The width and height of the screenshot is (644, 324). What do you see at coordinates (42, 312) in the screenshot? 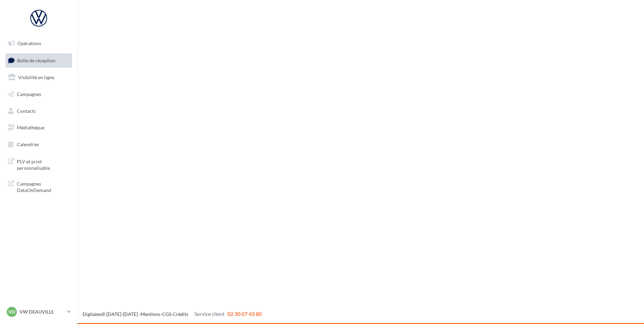
I see `p: VW DEAUVILLE` at bounding box center [42, 312].